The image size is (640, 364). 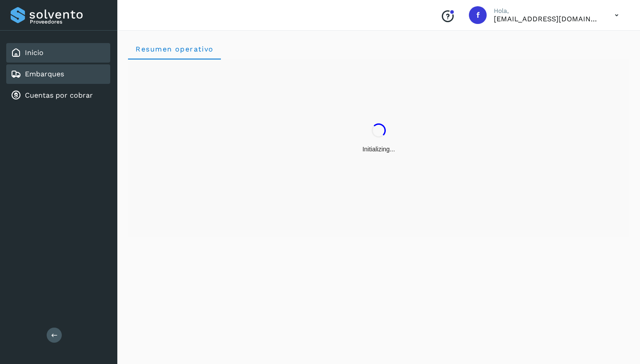 What do you see at coordinates (547, 11) in the screenshot?
I see `p: Hola,` at bounding box center [547, 11].